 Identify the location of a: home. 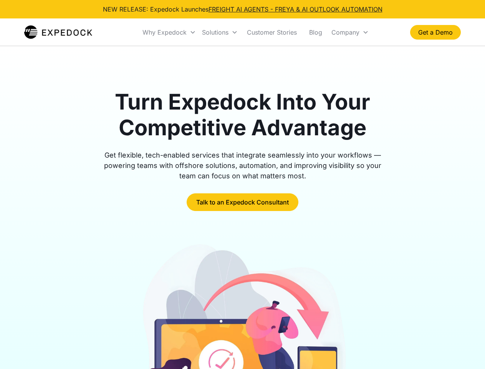
(58, 32).